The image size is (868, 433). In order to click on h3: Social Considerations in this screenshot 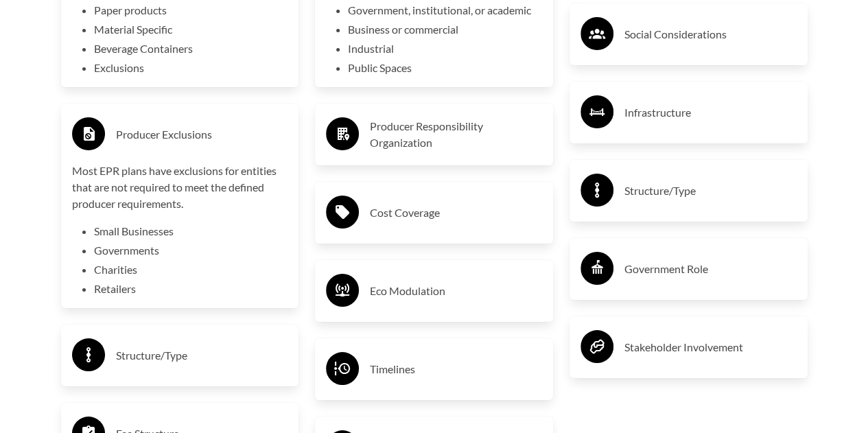, I will do `click(711, 35)`.